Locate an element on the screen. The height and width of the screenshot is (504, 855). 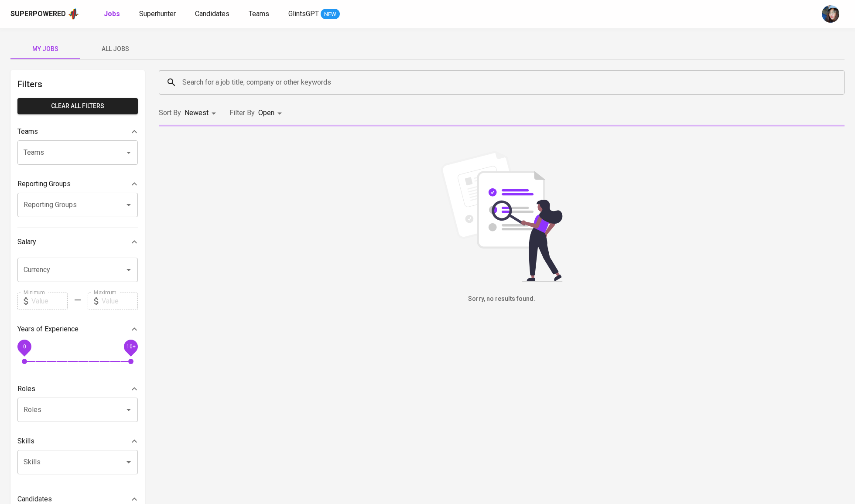
div: Skills is located at coordinates (78, 441).